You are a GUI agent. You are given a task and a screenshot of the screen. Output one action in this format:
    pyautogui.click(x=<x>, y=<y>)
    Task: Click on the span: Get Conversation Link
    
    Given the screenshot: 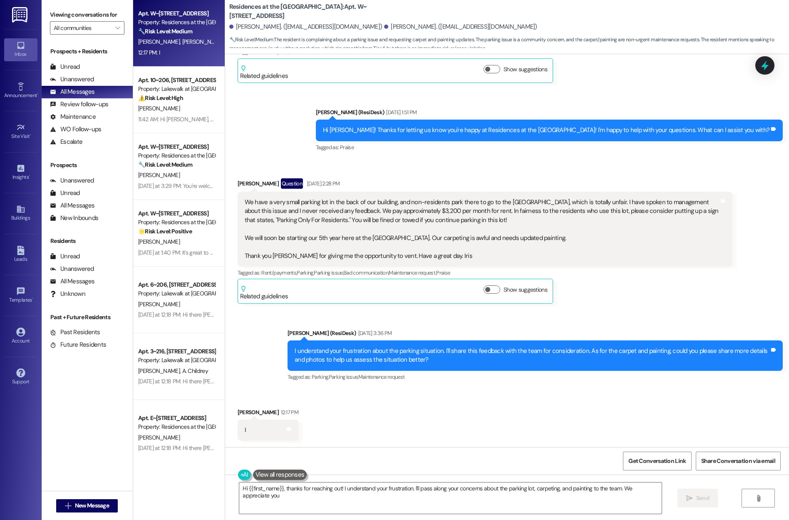 What is the action you would take?
    pyautogui.click(x=657, y=460)
    